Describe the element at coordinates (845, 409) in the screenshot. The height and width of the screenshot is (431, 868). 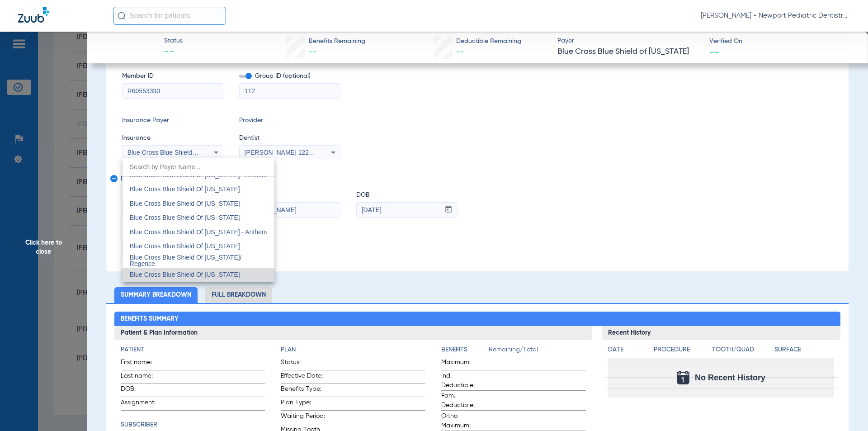
I see `div: Chat Widget` at that location.